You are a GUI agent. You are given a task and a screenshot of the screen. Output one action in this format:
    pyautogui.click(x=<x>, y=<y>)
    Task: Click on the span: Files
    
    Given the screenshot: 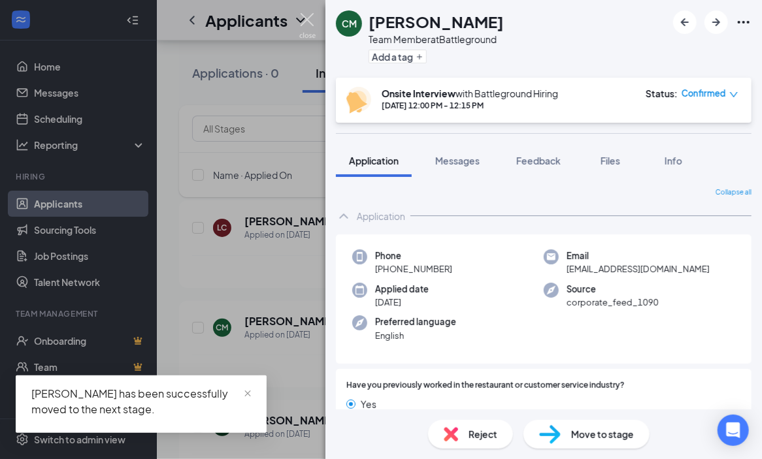 What is the action you would take?
    pyautogui.click(x=610, y=161)
    